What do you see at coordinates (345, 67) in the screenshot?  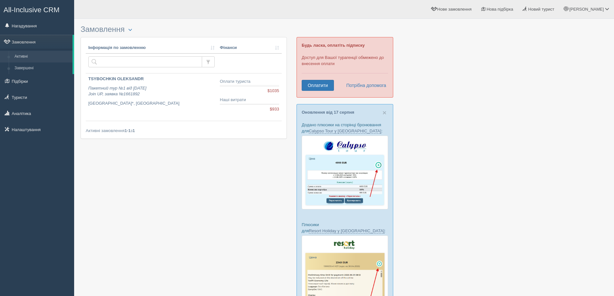 I see `div: Доступ для Вашої турагенції обмежено до внесення оплати` at bounding box center [345, 67].